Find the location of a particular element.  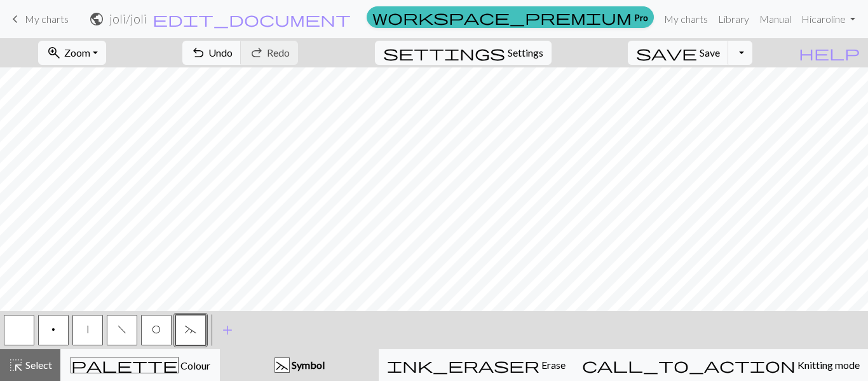

span: workspace_premium is located at coordinates (502, 17).